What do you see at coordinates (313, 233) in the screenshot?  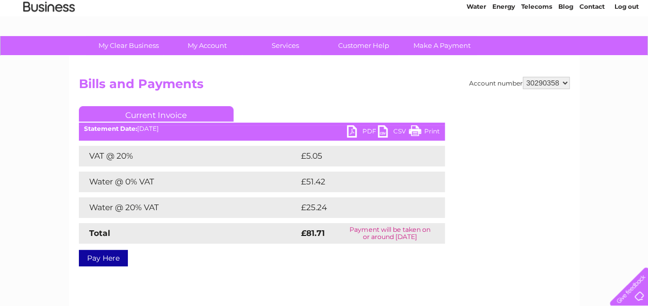 I see `strong: £81.71` at bounding box center [313, 233].